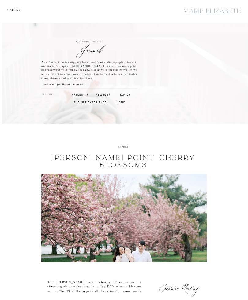  What do you see at coordinates (123, 147) in the screenshot?
I see `a: family` at bounding box center [123, 147].